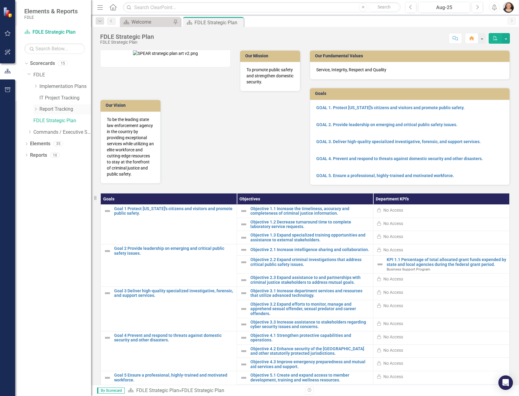  I want to click on a: Goal 5 Ensure a professional, highly-trained and motivated workforce., so click(174, 378).